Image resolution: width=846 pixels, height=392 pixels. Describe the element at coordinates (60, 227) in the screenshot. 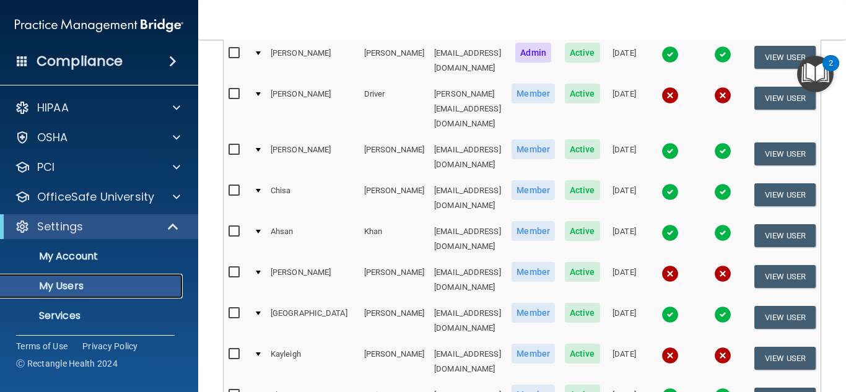

I see `p: Settings` at that location.